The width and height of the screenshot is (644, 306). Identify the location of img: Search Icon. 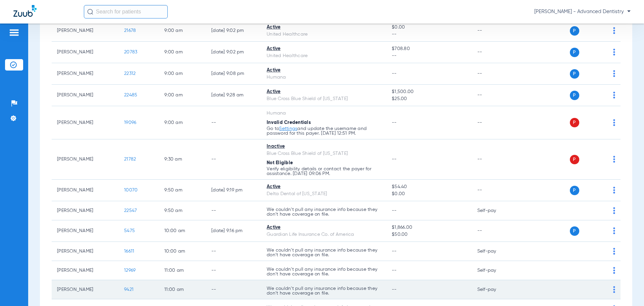
(91, 11).